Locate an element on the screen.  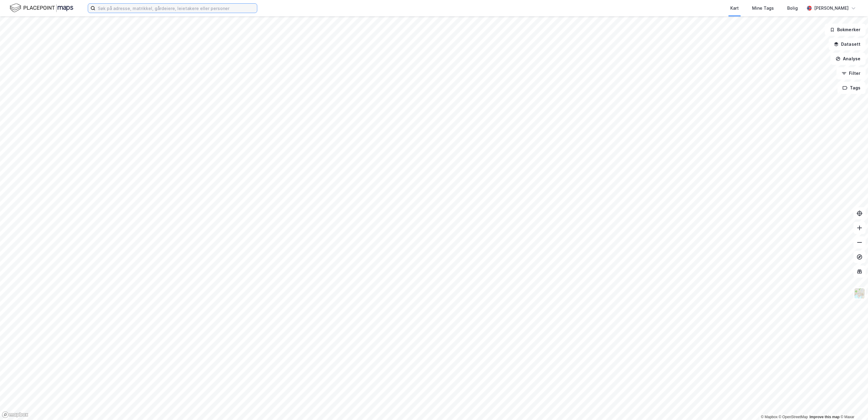
div: Mine Tags is located at coordinates (763, 8).